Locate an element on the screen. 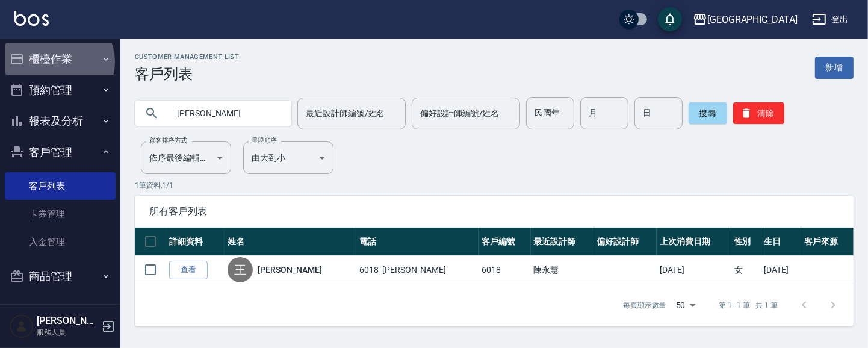 The image size is (868, 348). div: 依序最後編輯時間 is located at coordinates (186, 158).